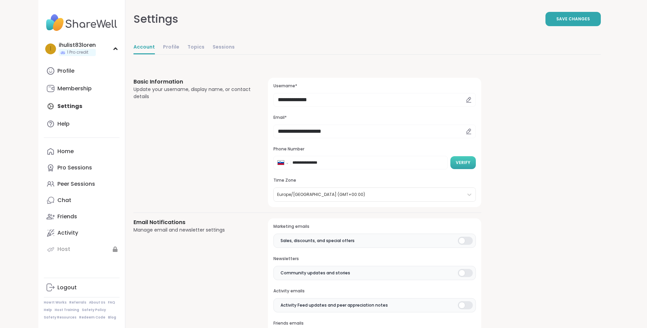 Image resolution: width=647 pixels, height=328 pixels. What do you see at coordinates (224, 48) in the screenshot?
I see `a: Sessions` at bounding box center [224, 48].